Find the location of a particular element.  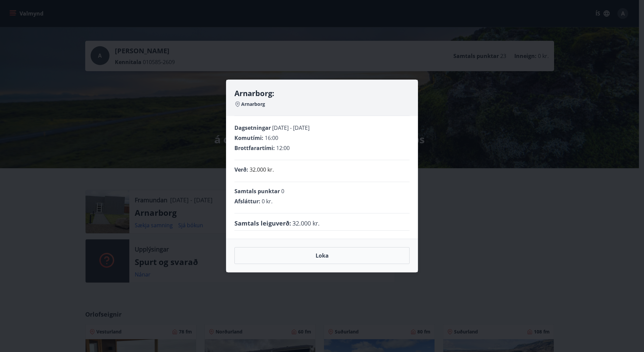

span: 16:00 is located at coordinates (272, 138).